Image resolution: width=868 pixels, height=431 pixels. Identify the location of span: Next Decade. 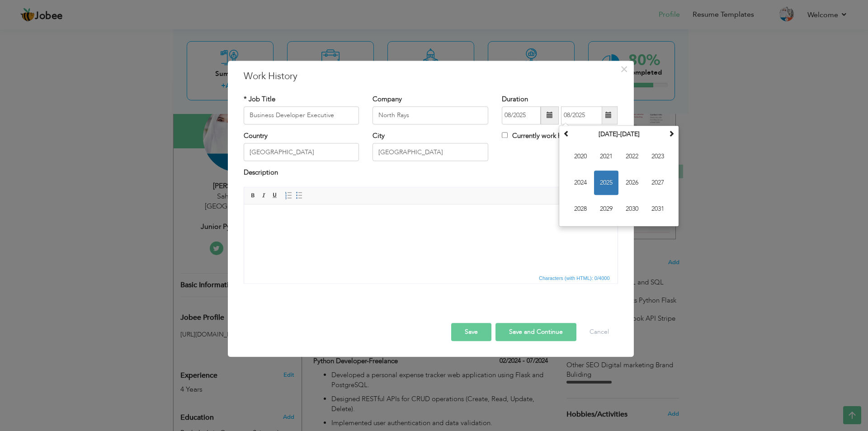
(671, 134).